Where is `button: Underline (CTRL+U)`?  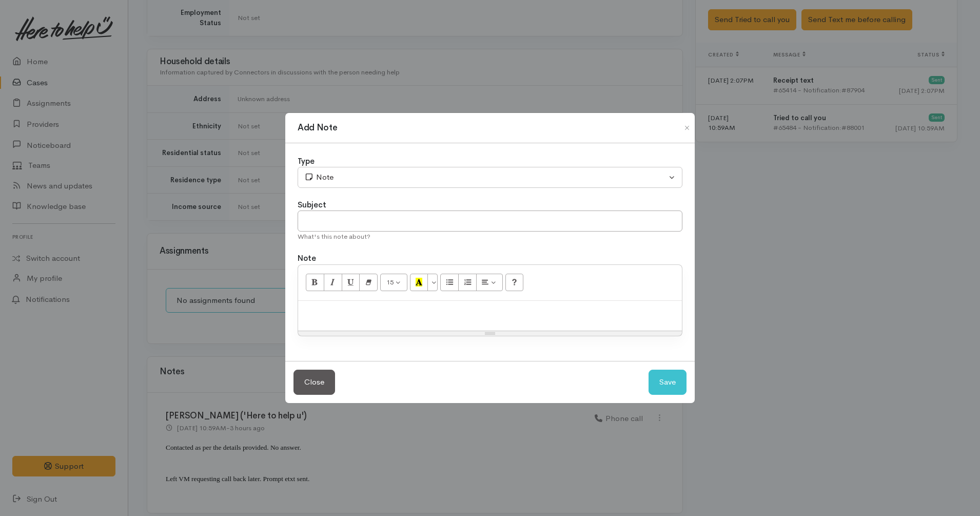 button: Underline (CTRL+U) is located at coordinates (351, 282).